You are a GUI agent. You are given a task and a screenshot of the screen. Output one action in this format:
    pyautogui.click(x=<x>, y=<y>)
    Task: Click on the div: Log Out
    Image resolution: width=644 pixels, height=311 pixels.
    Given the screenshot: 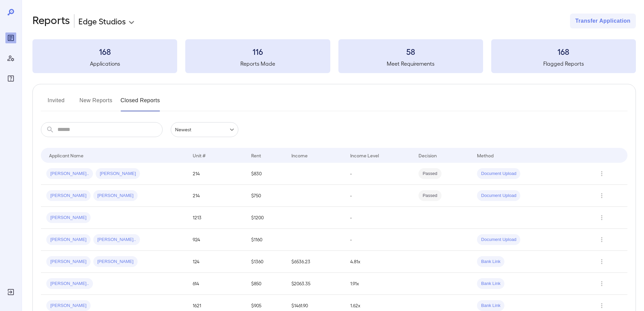 What is the action you would take?
    pyautogui.click(x=11, y=292)
    